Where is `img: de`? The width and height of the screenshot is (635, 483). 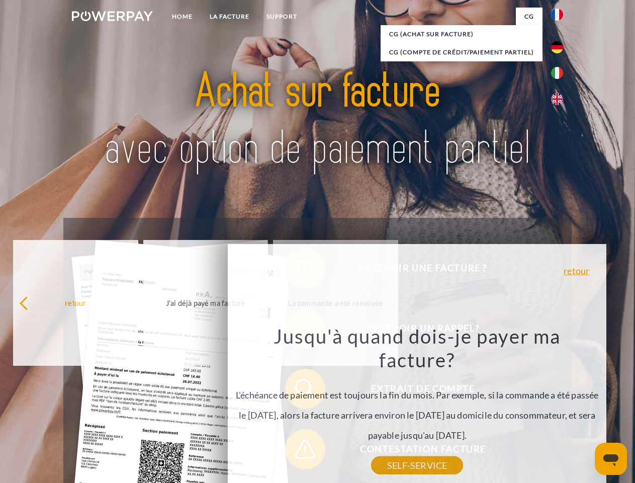
img: de is located at coordinates (557, 47).